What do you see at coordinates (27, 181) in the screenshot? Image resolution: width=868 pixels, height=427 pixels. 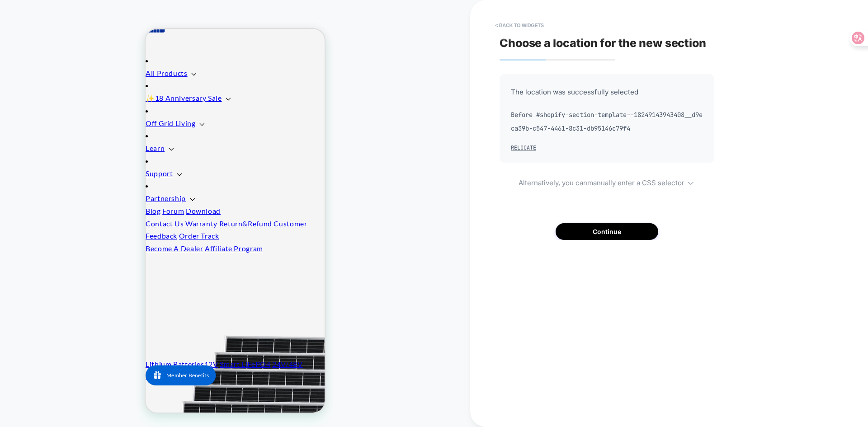 I see `a: Forum` at bounding box center [27, 181].